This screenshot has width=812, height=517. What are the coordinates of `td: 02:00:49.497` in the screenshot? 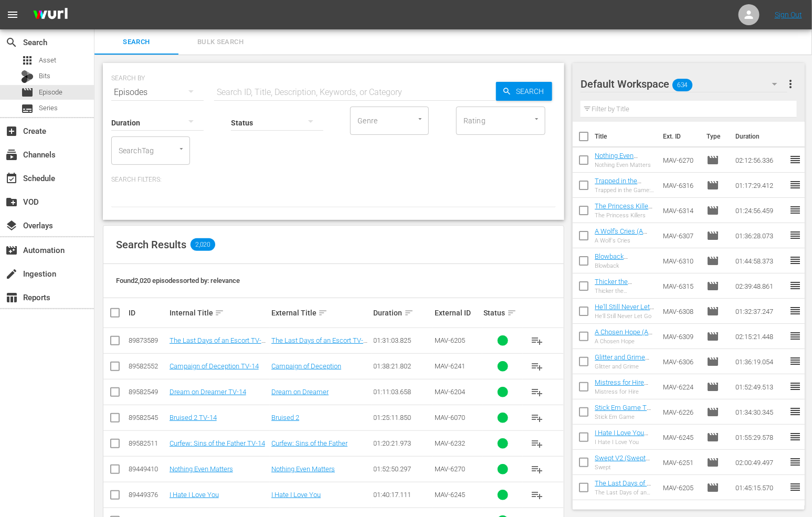 It's located at (760, 462).